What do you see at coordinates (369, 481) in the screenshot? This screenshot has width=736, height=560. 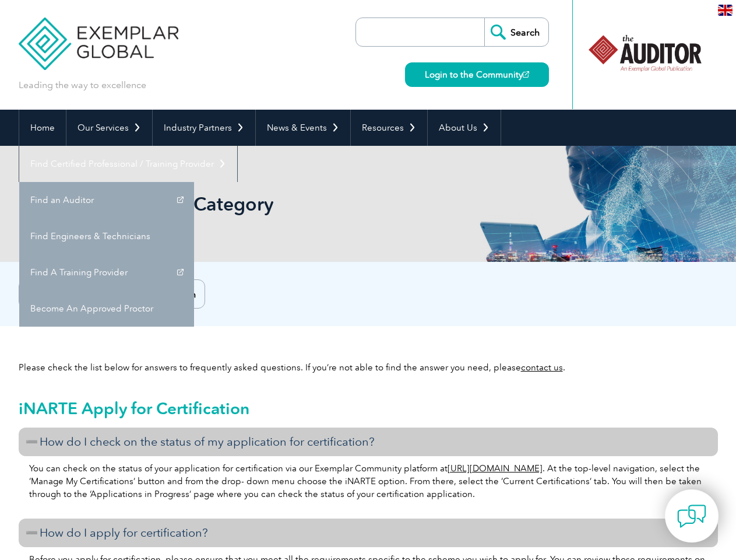 I see `p: You can check on the status of your application for certification via our Exemplar Community plat...` at bounding box center [369, 481].